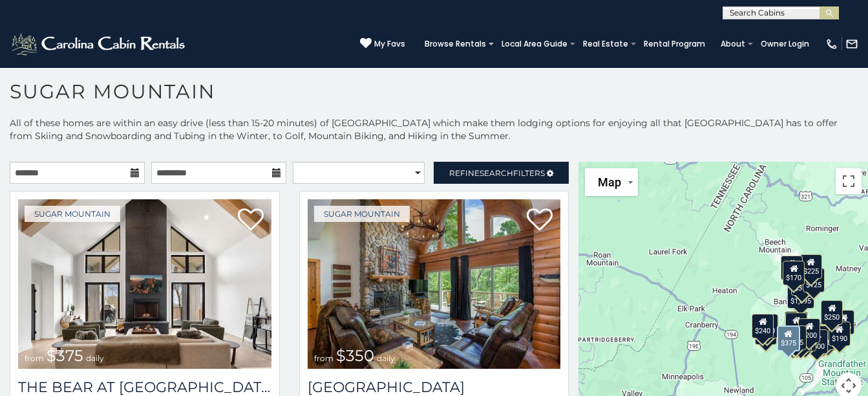 The image size is (868, 396). I want to click on div: $195, so click(824, 337).